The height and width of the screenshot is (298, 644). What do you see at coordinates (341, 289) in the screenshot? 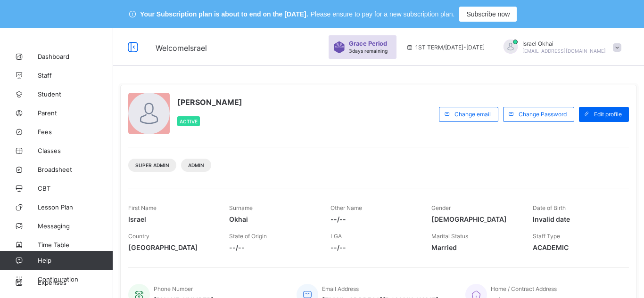
I see `span: Email Address` at bounding box center [341, 289].